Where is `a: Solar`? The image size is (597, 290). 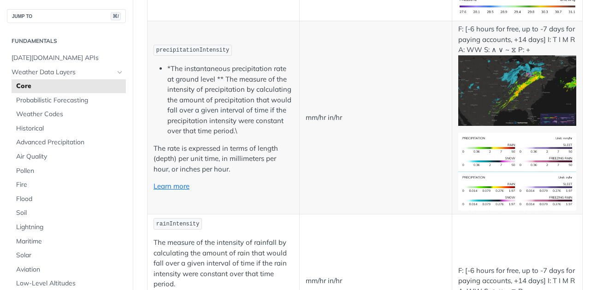
a: Solar is located at coordinates (69, 256).